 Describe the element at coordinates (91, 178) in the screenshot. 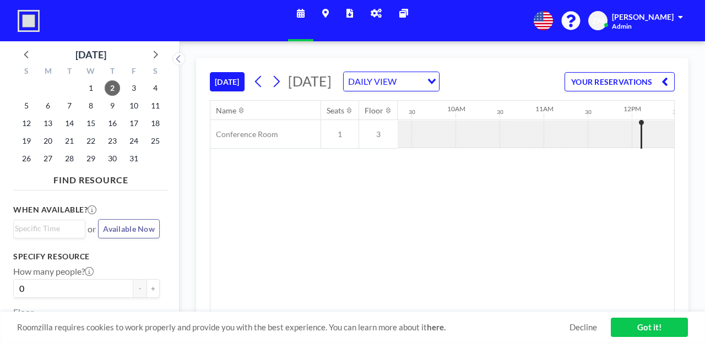

I see `h4: FIND RESOURCE` at that location.